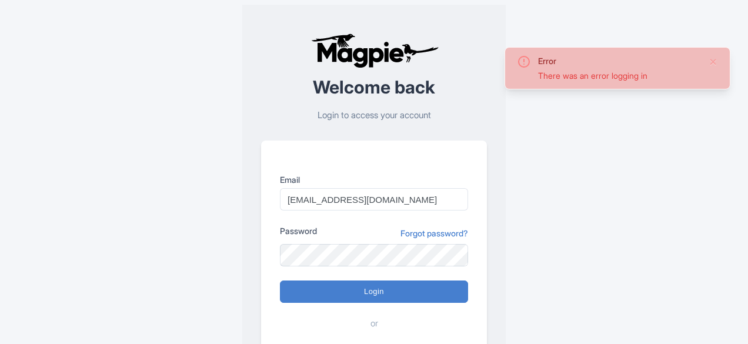 This screenshot has width=748, height=344. Describe the element at coordinates (618, 75) in the screenshot. I see `div: There was an error logging in` at that location.